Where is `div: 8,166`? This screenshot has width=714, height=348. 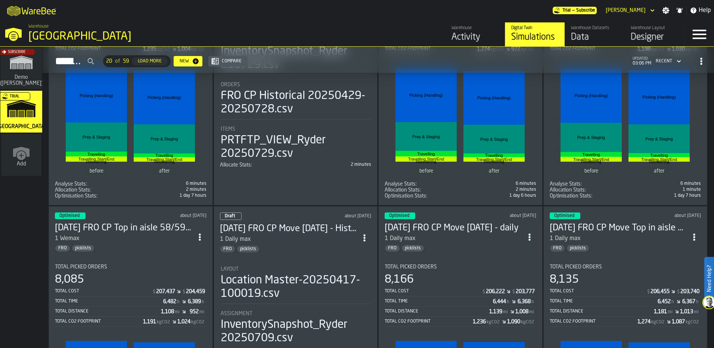
div: 8,166 is located at coordinates (399, 280).